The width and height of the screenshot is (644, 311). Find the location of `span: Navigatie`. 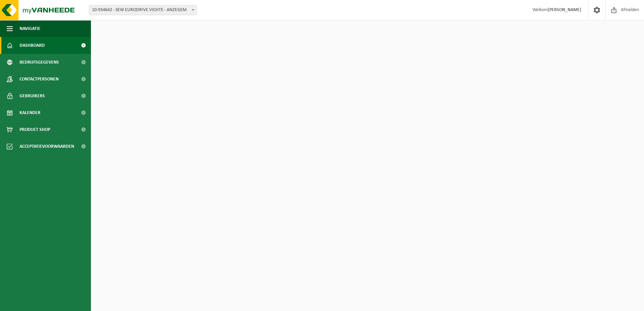

span: Navigatie is located at coordinates (30, 29).